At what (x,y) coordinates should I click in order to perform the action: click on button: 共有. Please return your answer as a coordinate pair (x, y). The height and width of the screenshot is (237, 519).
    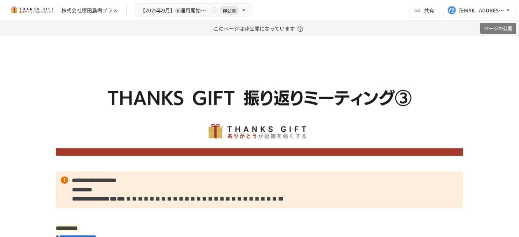
    Looking at the image, I should click on (425, 10).